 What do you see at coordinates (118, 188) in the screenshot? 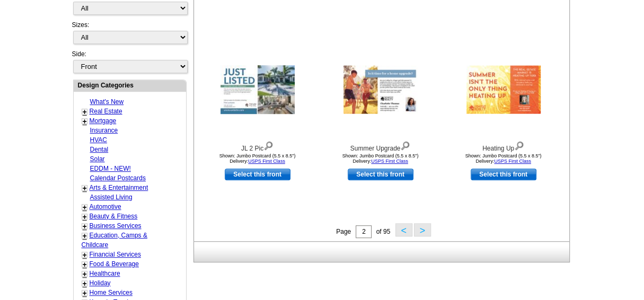
I see `a: Arts & Entertainment` at bounding box center [118, 188].